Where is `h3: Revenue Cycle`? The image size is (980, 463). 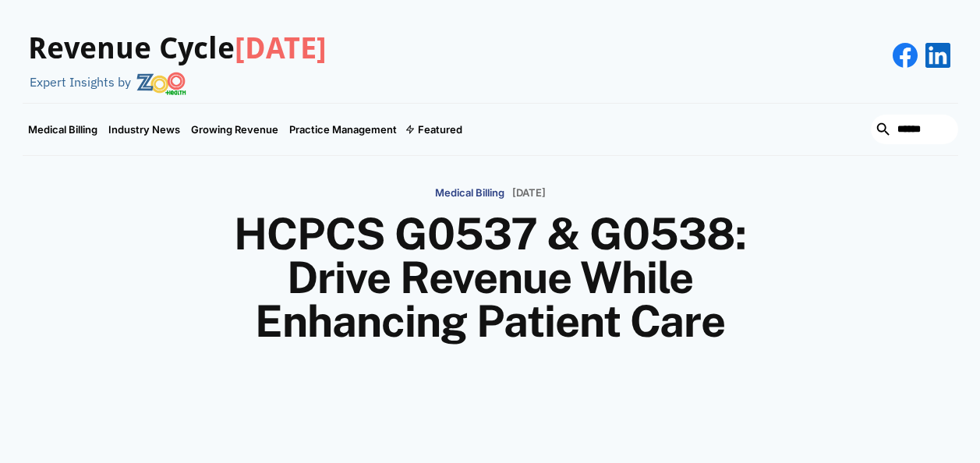
h3: Revenue Cycle is located at coordinates (177, 50).